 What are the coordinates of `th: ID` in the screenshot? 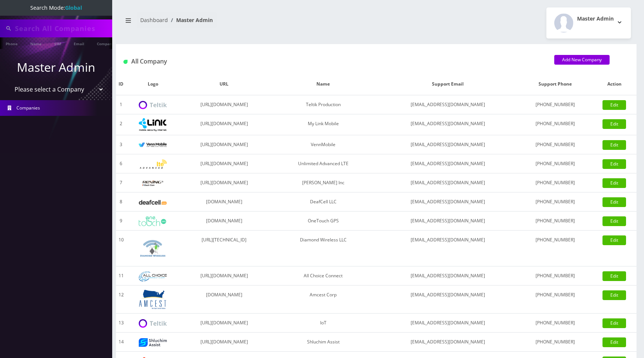 It's located at (121, 84).